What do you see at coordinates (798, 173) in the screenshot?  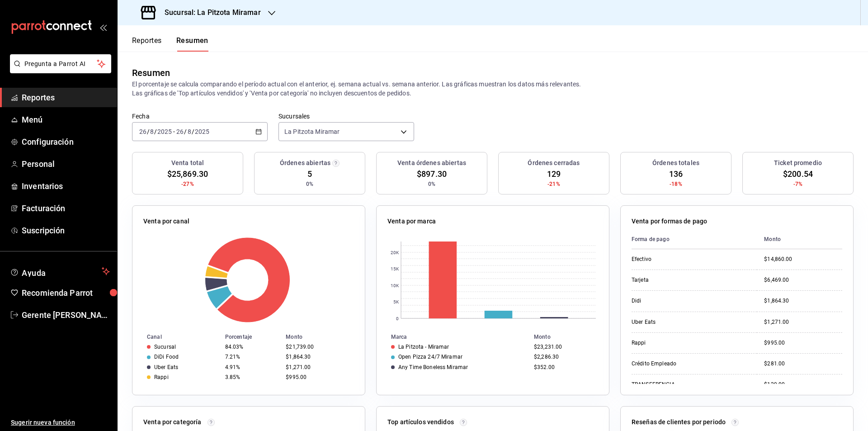 I see `span: $200.54` at bounding box center [798, 173].